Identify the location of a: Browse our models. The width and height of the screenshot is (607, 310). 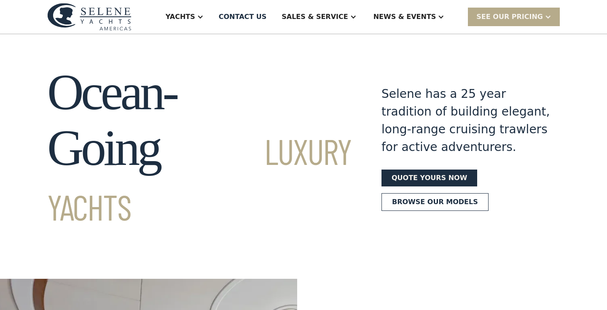
(435, 202).